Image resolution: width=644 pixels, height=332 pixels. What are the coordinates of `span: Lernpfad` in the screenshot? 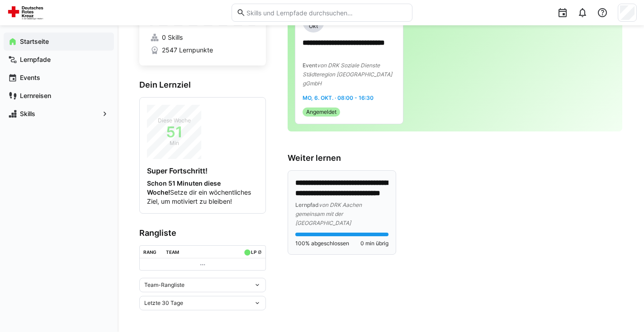 It's located at (307, 205).